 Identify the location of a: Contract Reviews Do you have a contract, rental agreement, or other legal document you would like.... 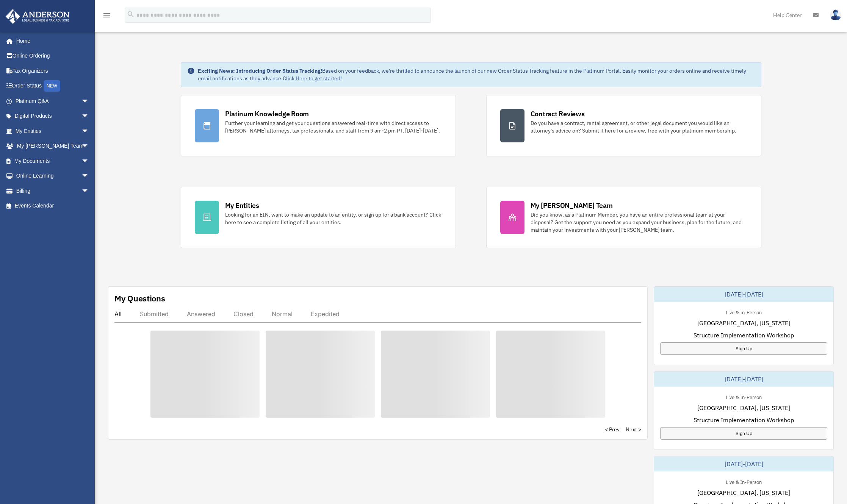
(624, 126).